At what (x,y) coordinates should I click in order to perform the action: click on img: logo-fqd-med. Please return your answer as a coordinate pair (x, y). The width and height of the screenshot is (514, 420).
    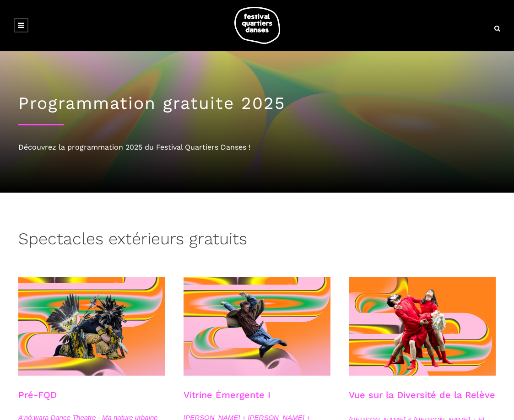
    Looking at the image, I should click on (257, 25).